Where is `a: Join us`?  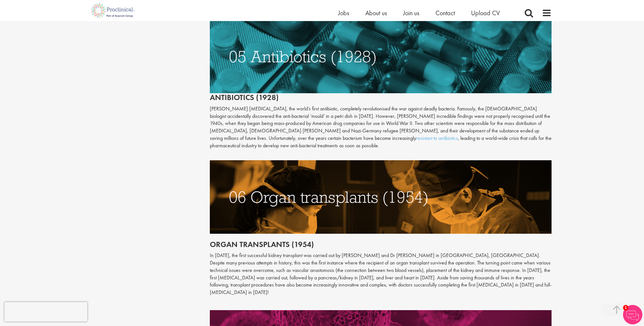
a: Join us is located at coordinates (412, 13).